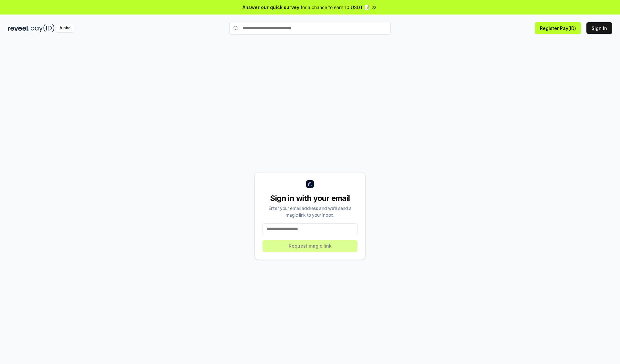 The width and height of the screenshot is (620, 364). Describe the element at coordinates (310, 184) in the screenshot. I see `img: logo_small` at that location.